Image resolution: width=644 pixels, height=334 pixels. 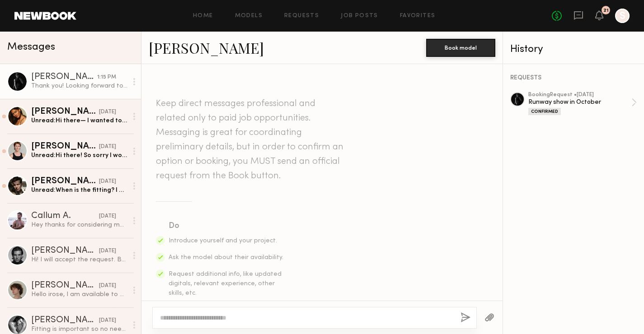 What do you see at coordinates (79, 329) in the screenshot?
I see `div: Fitting is important so no need to be charged unless you have budget for that.Rehearsal depends o...` at bounding box center [79, 329].